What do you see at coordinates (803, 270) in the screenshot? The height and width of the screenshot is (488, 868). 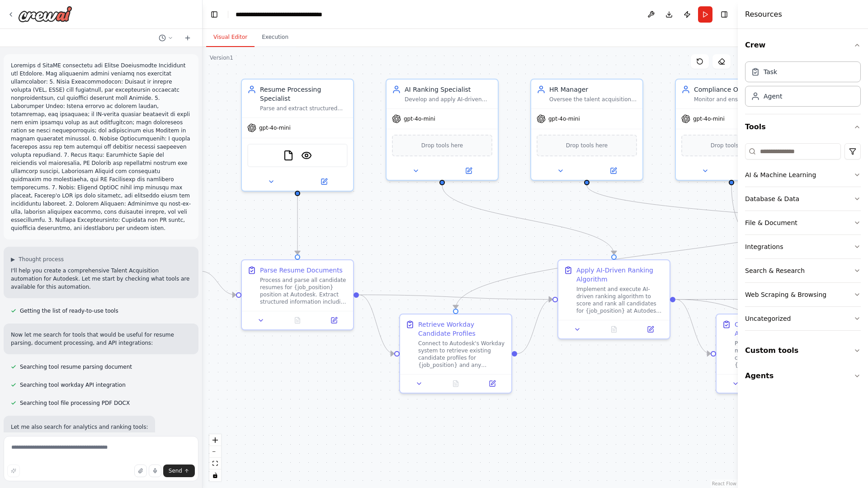 I see `button: Search & Research` at bounding box center [803, 270].